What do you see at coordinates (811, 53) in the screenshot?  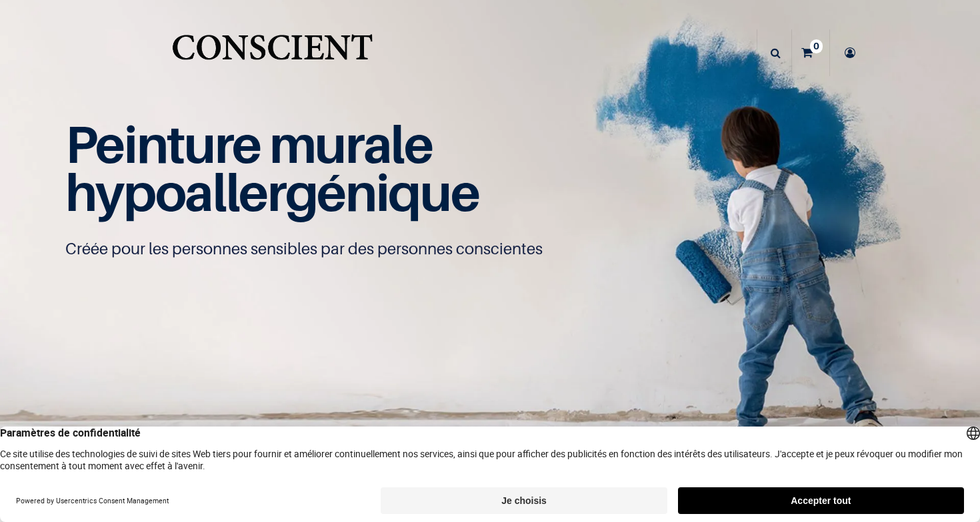 I see `a: 0` at bounding box center [811, 53].